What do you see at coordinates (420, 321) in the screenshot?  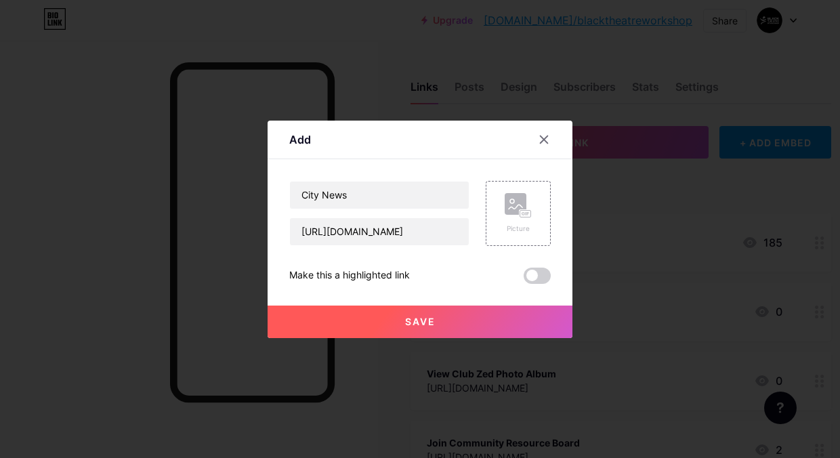 I see `span: Save` at bounding box center [420, 321].